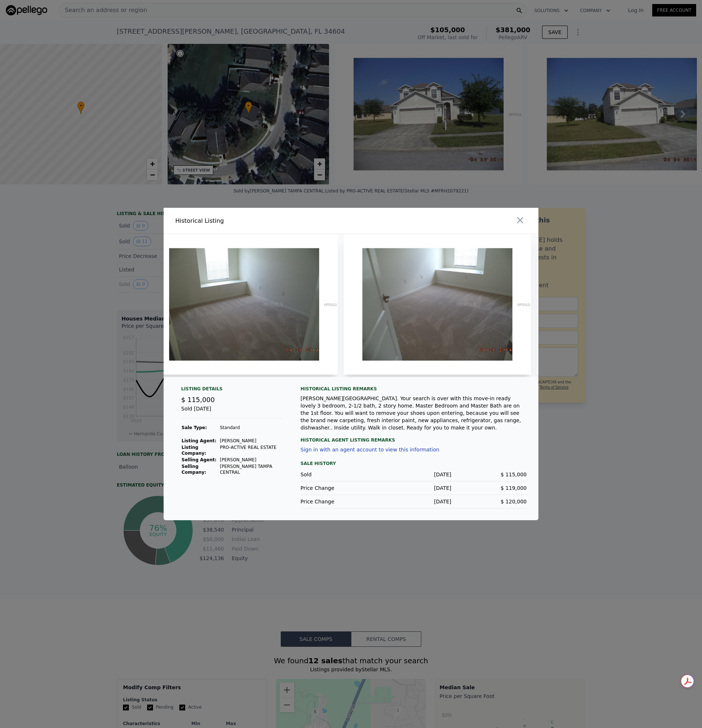 The image size is (702, 728). Describe the element at coordinates (194, 450) in the screenshot. I see `strong: Listing Company:` at that location.